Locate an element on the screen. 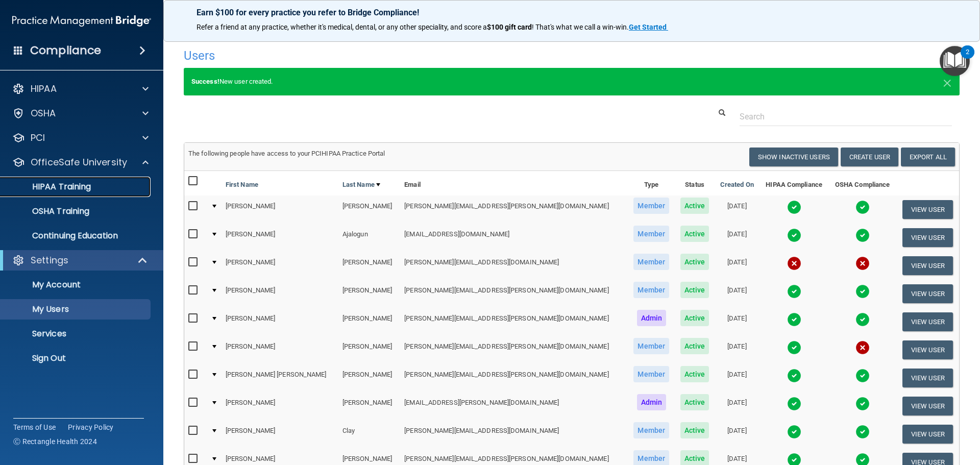  th: Status is located at coordinates (694, 183).